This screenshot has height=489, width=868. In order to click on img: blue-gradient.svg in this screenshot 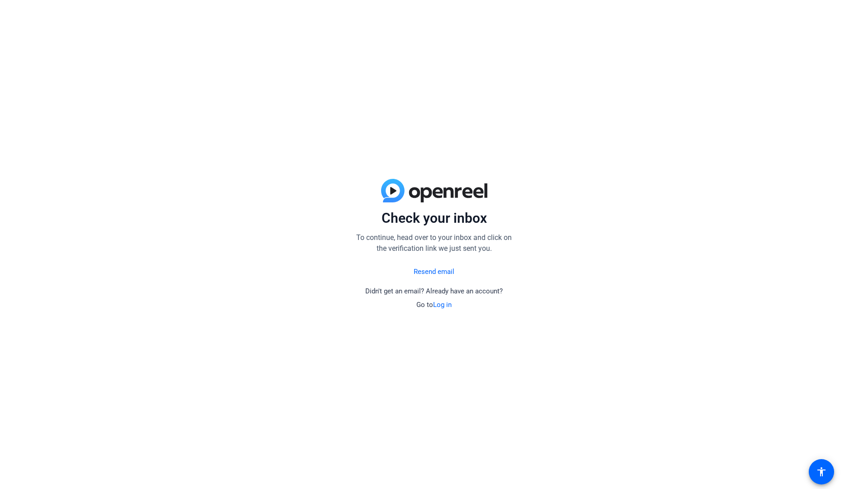, I will do `click(434, 191)`.